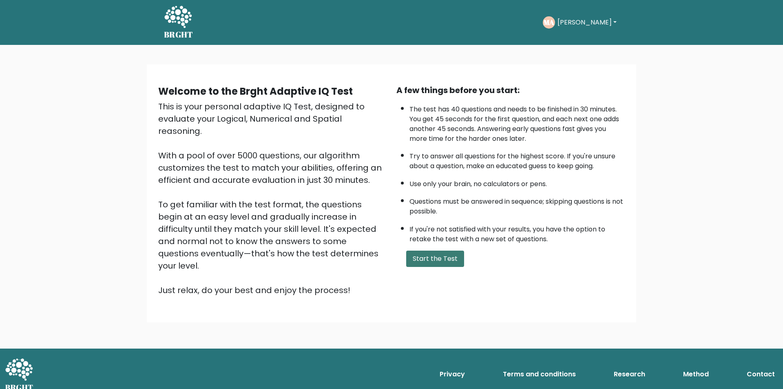 The width and height of the screenshot is (783, 389). I want to click on li: If you're not satisfied with your results, you have the option to retake the test with a new set ..., so click(517, 232).